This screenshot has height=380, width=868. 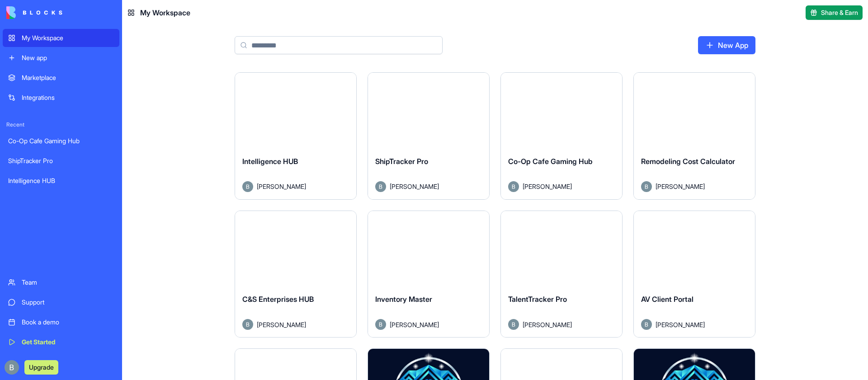 I want to click on a: Support, so click(x=61, y=302).